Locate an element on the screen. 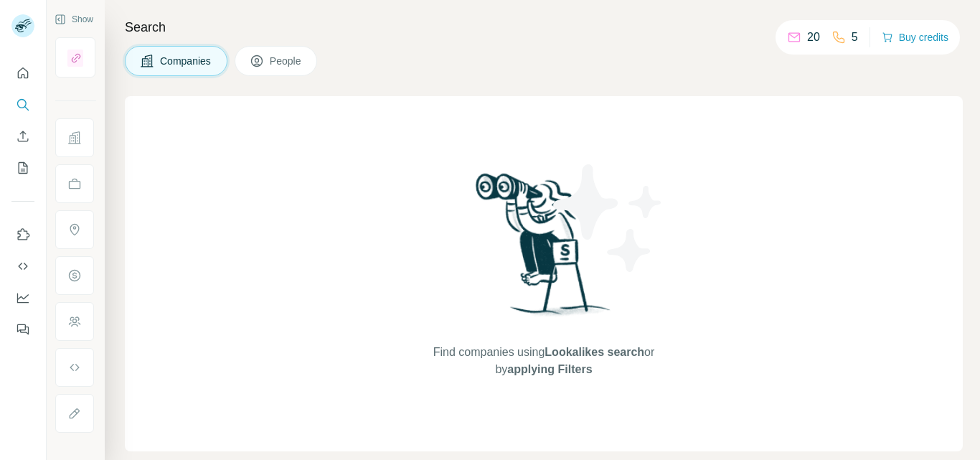 This screenshot has height=460, width=980. button: Quick start is located at coordinates (23, 73).